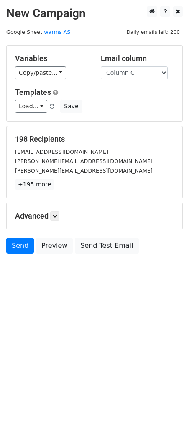  Describe the element at coordinates (51, 59) in the screenshot. I see `h5: Variables` at that location.